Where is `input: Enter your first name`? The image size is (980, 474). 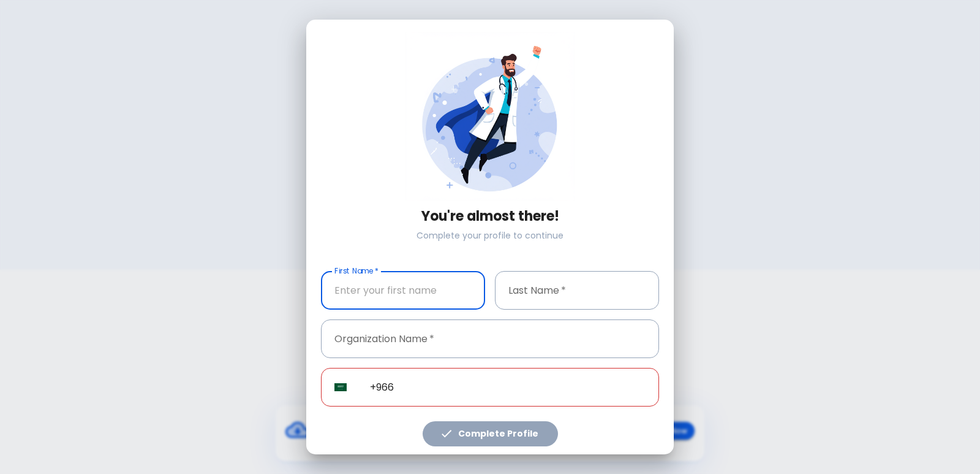
input: Enter your first name is located at coordinates (403, 290).